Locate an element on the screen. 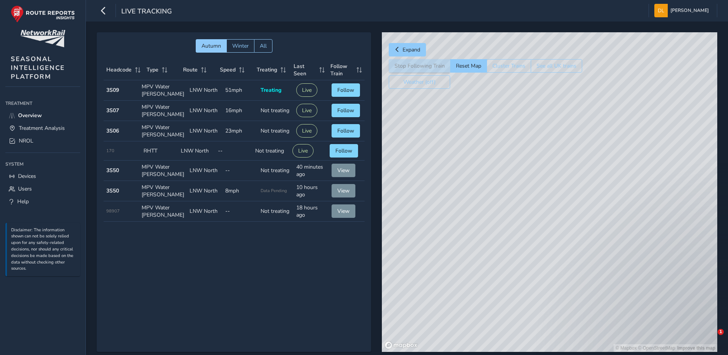 This screenshot has height=355, width=728. span: NROL is located at coordinates (26, 141).